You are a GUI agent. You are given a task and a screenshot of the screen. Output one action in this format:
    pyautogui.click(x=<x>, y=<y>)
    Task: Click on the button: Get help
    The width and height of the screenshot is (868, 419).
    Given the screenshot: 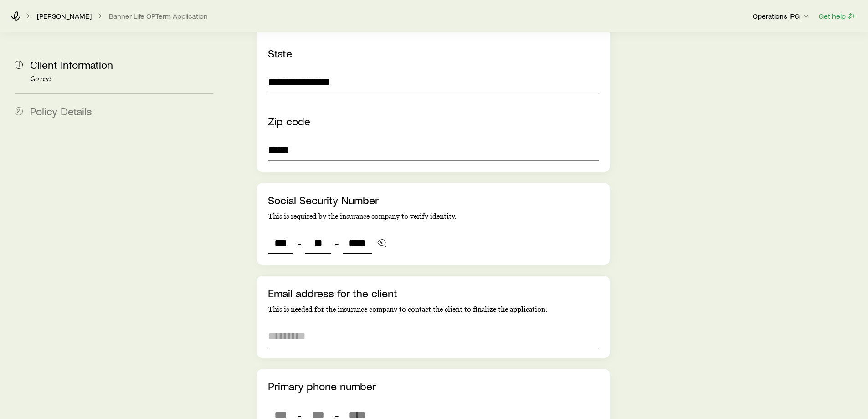 What is the action you would take?
    pyautogui.click(x=837, y=16)
    